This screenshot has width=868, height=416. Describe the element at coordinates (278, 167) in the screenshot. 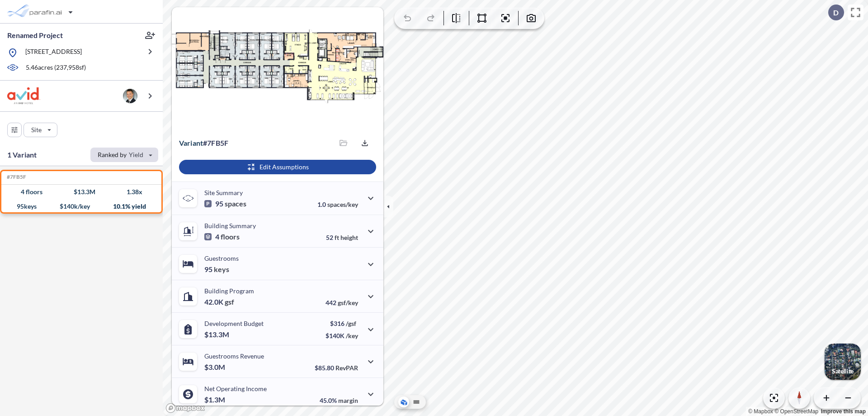

I see `button: Edit Assumptions` at that location.